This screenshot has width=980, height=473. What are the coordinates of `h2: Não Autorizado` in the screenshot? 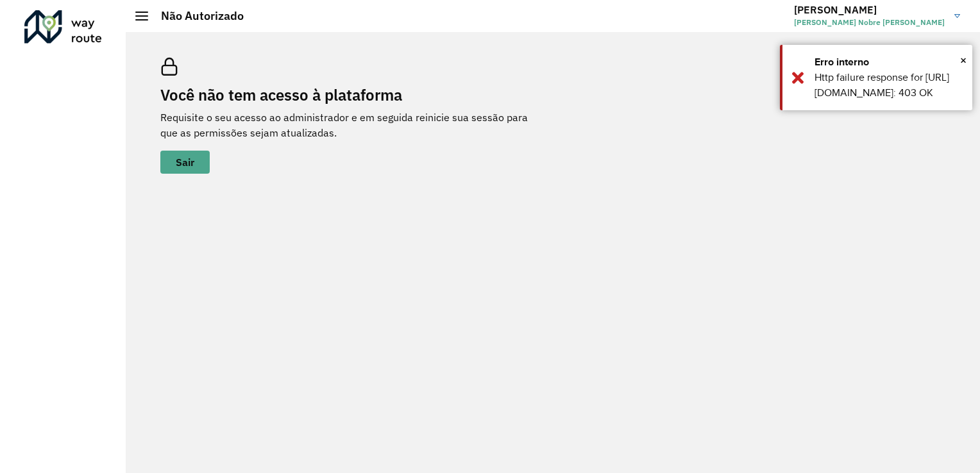 It's located at (195, 16).